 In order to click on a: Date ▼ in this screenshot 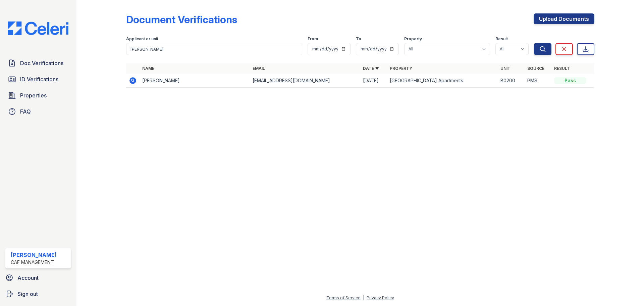, I will do `click(371, 68)`.